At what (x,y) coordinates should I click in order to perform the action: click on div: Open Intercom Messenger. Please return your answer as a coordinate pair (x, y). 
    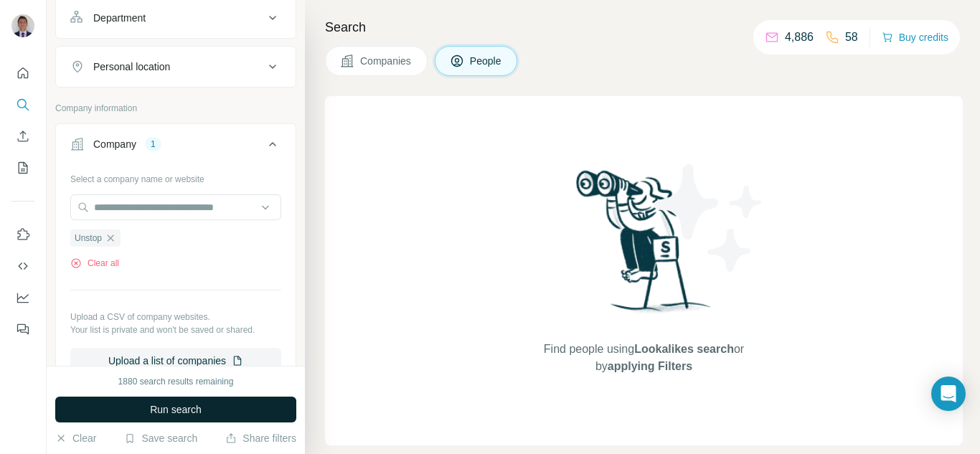
    Looking at the image, I should click on (949, 394).